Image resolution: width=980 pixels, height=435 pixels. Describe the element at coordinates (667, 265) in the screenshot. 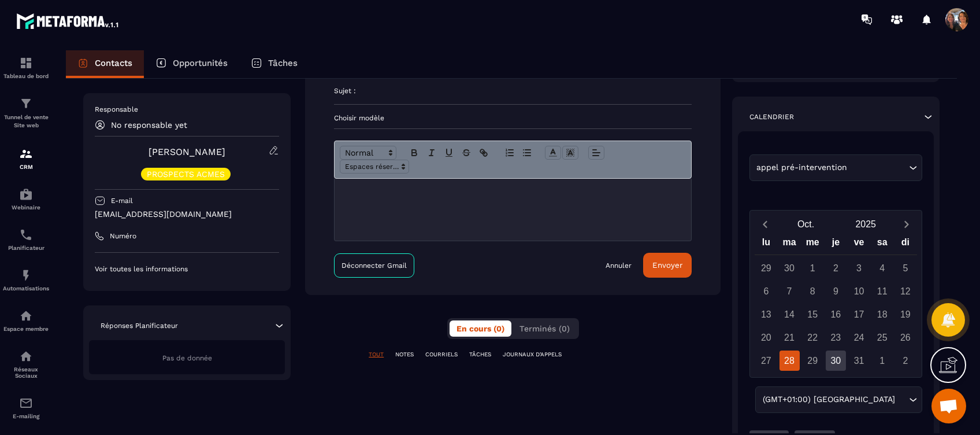

I see `button: Envoyer` at that location.